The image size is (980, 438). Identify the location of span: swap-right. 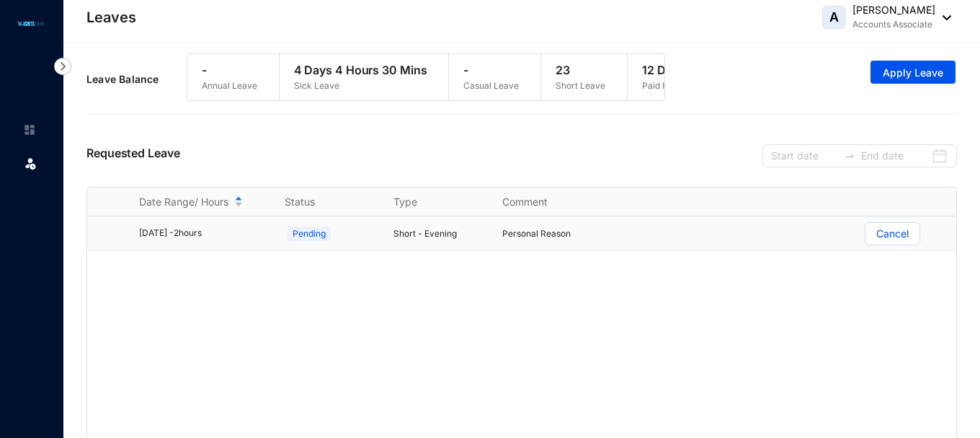
(850, 155).